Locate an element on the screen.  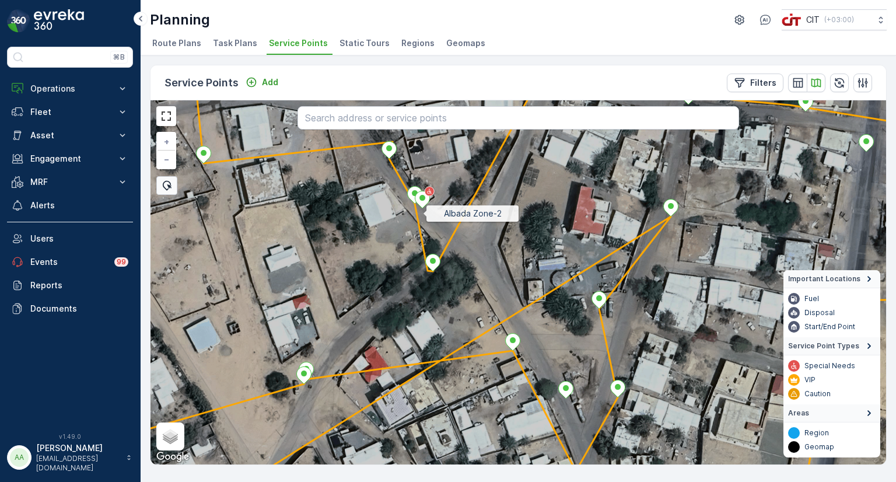
p: Fuel is located at coordinates (811, 299).